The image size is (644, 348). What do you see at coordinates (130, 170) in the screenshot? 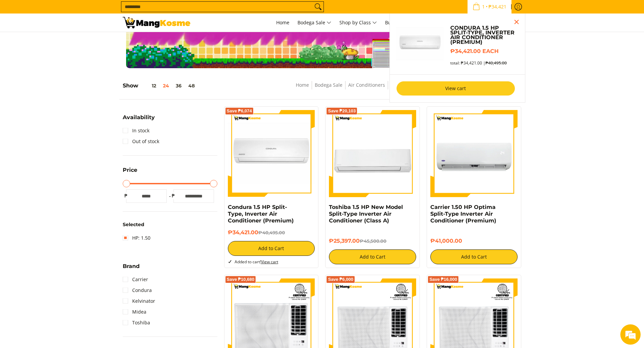
I see `span: Price` at bounding box center [130, 170].